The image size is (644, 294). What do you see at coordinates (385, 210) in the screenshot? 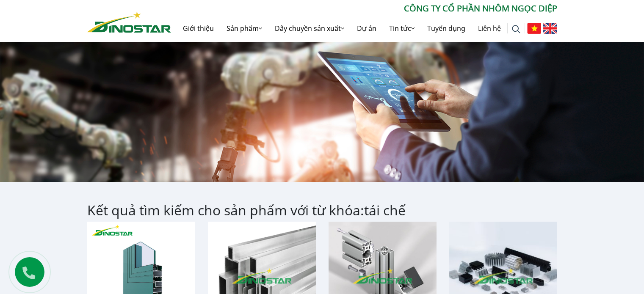
I see `span: tái chế` at bounding box center [385, 210].